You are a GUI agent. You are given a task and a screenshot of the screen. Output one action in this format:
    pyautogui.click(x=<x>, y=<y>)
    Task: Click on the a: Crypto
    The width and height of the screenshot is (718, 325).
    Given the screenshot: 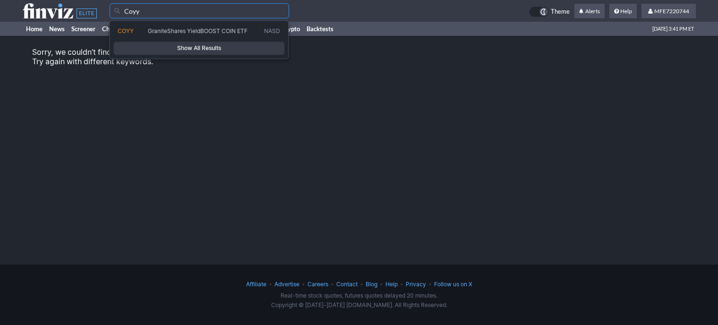 What is the action you would take?
    pyautogui.click(x=291, y=29)
    